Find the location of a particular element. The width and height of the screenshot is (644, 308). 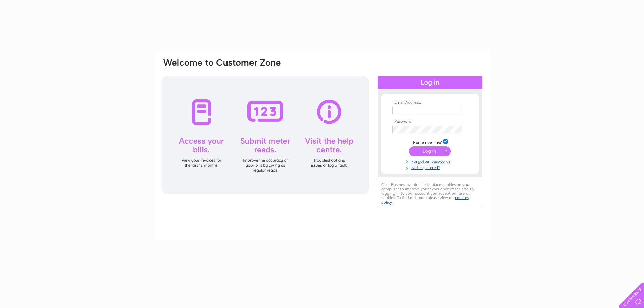

th: Email Address: is located at coordinates (430, 102).